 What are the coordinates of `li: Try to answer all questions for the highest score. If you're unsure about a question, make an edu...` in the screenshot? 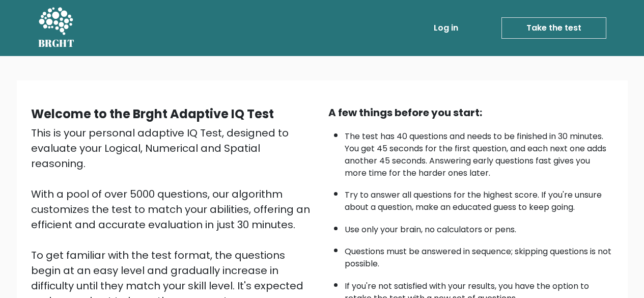 It's located at (479, 198).